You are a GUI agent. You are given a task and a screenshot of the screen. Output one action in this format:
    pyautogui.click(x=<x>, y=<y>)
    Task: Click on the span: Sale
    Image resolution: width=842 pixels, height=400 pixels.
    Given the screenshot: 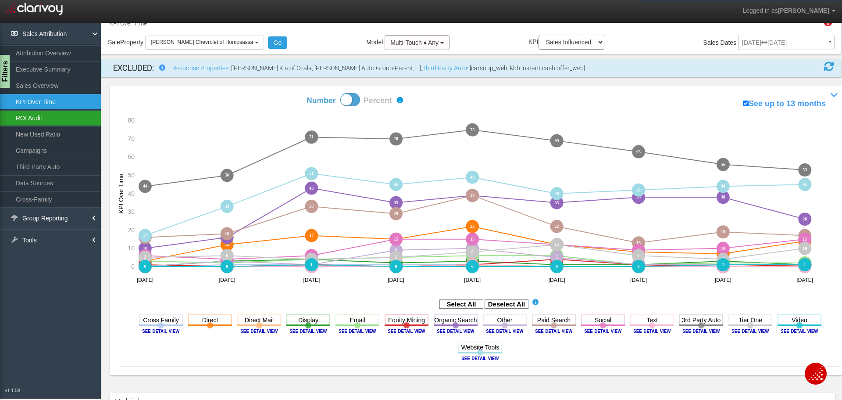 What is the action you would take?
    pyautogui.click(x=114, y=42)
    